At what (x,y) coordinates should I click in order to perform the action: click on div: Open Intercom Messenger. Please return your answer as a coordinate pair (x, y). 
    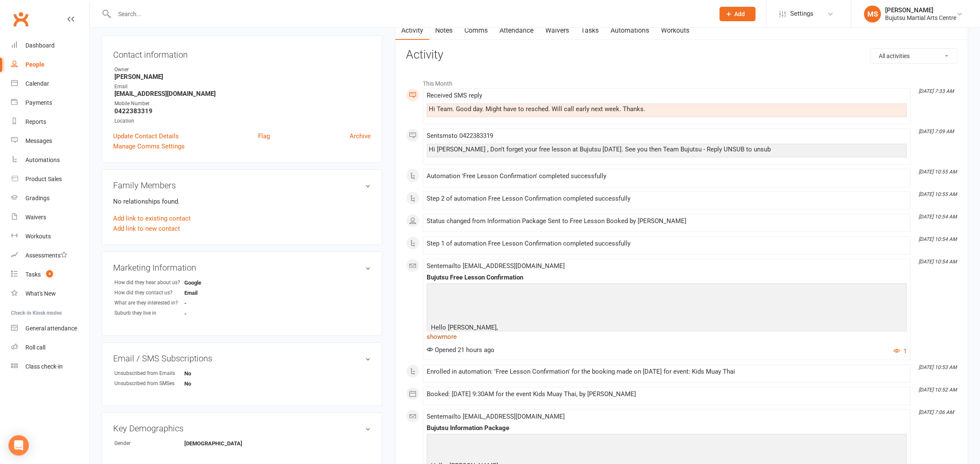
    Looking at the image, I should click on (19, 445).